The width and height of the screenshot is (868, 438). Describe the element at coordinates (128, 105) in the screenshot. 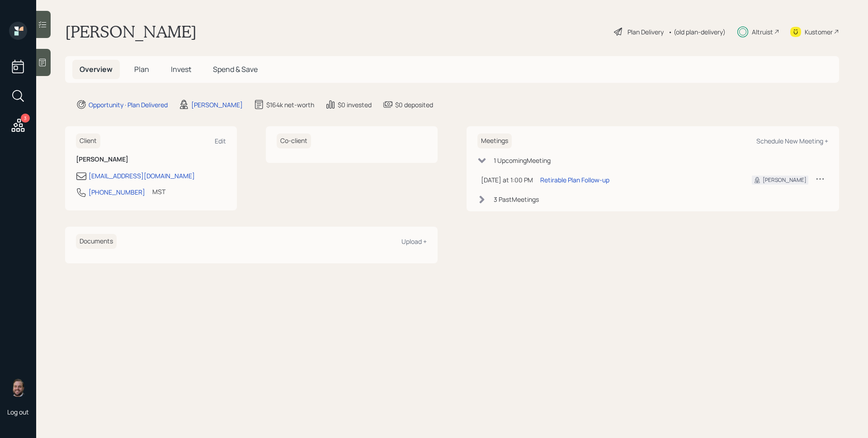

I see `div: Opportunity · Plan Delivered` at that location.